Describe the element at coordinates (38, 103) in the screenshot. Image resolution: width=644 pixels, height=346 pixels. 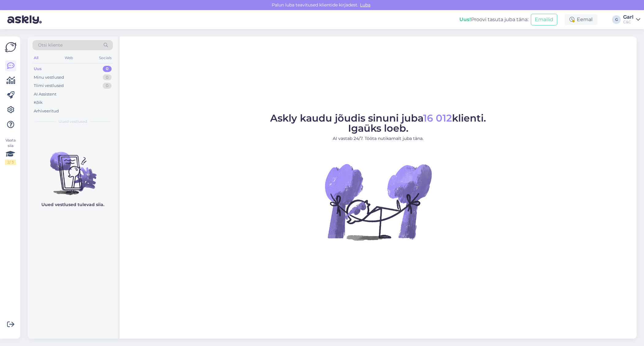
I see `div: Kõik` at that location.